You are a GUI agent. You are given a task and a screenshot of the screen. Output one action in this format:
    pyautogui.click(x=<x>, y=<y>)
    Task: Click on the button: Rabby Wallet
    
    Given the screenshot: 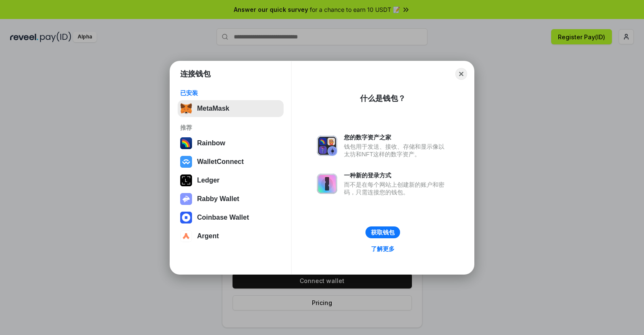 What is the action you would take?
    pyautogui.click(x=230, y=199)
    